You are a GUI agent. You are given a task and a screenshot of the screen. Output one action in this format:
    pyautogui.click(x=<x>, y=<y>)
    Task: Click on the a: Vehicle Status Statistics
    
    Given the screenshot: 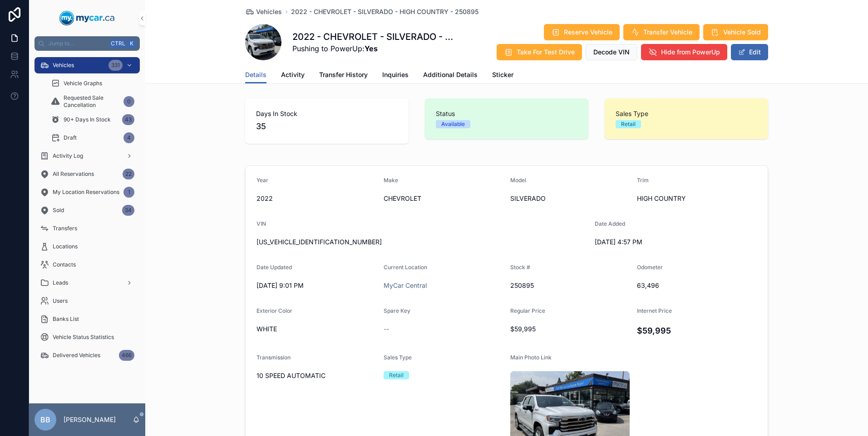 What is the action you would take?
    pyautogui.click(x=87, y=338)
    